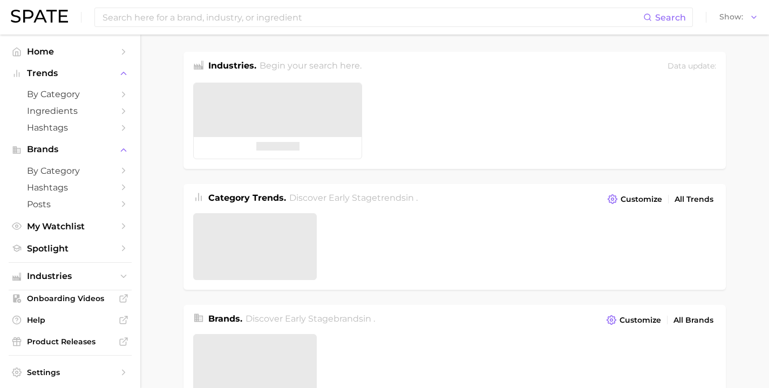 The height and width of the screenshot is (388, 769). Describe the element at coordinates (70, 150) in the screenshot. I see `button: Brands` at that location.